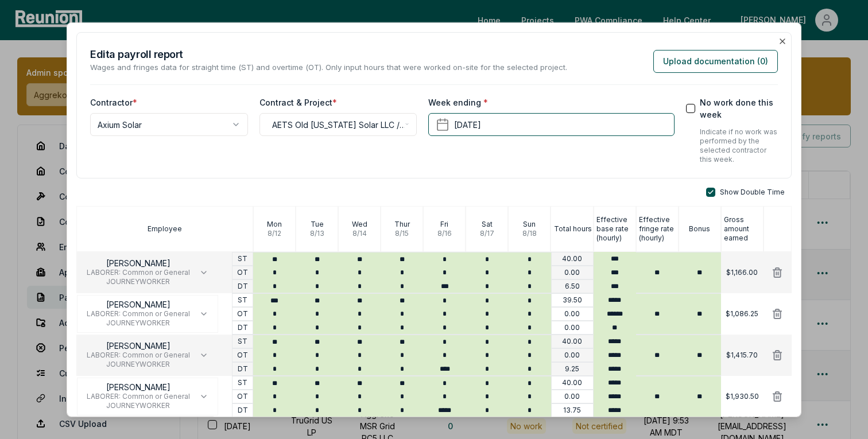  What do you see at coordinates (444, 233) in the screenshot?
I see `p: 8 / 16` at bounding box center [444, 233].